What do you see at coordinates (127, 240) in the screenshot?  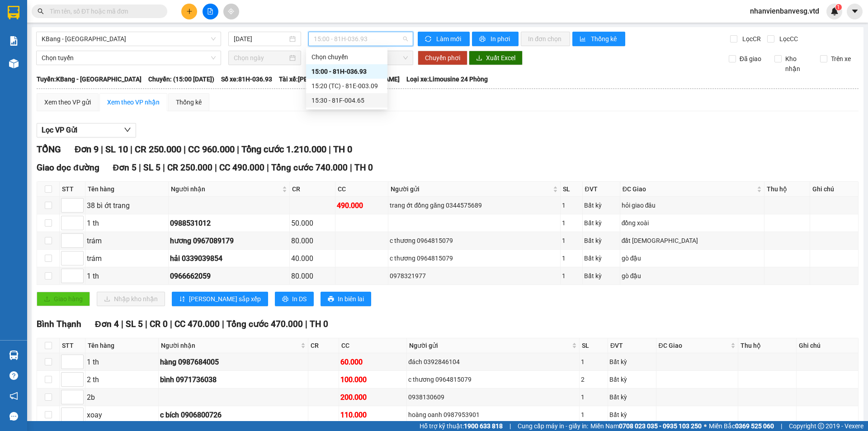 I see `div: trám` at bounding box center [127, 240].